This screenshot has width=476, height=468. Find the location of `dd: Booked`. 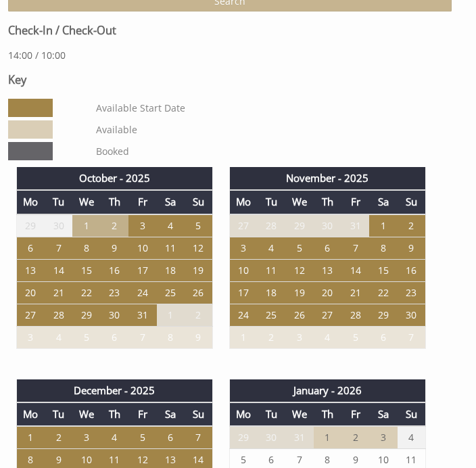

dd: Booked is located at coordinates (270, 151).